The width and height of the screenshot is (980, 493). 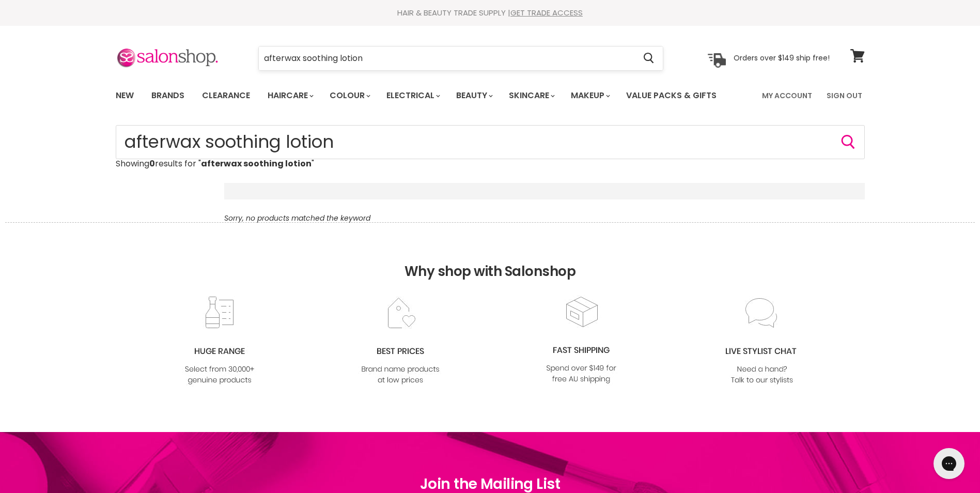 What do you see at coordinates (412, 95) in the screenshot?
I see `a: Electrical` at bounding box center [412, 95].